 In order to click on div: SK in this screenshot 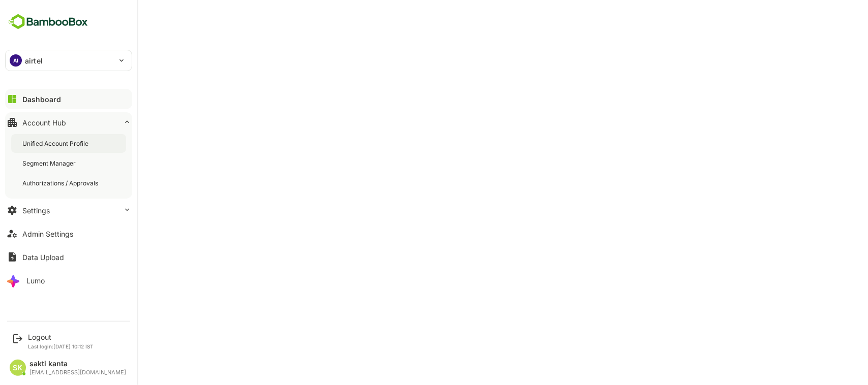, I will do `click(17, 368)`.